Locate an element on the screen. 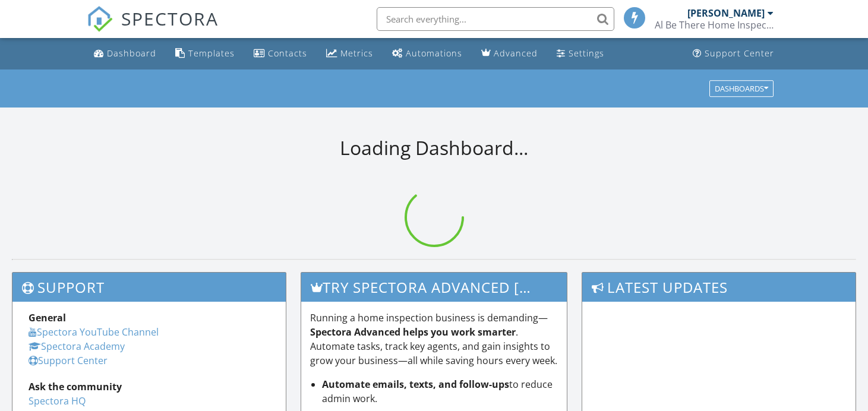  p: Running a home inspection business is demanding— . Automate tasks, track key agents, and gain ins... is located at coordinates (434, 339).